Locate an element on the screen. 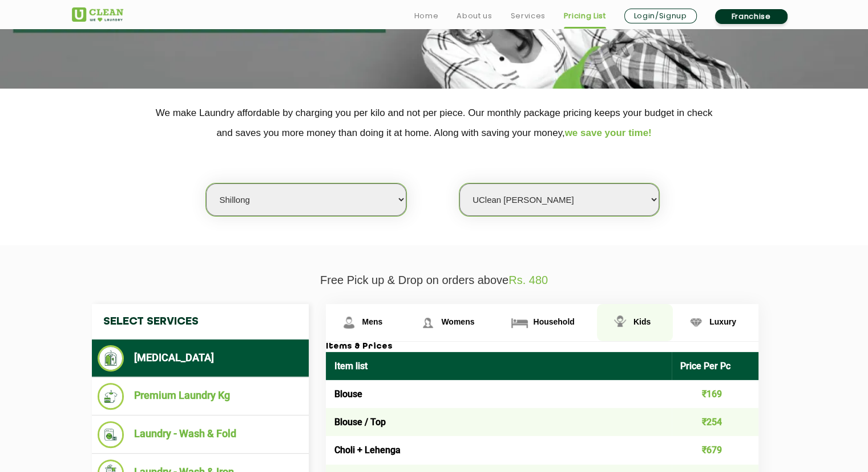 This screenshot has height=472, width=868. img: Womens is located at coordinates (428, 322).